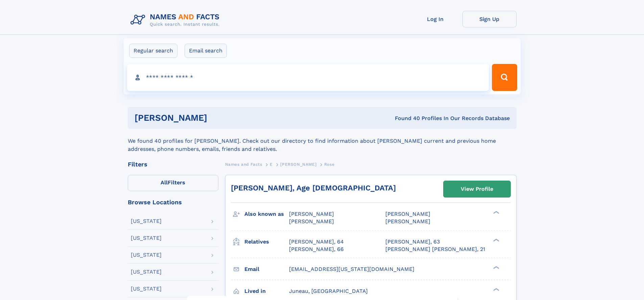  I want to click on label: Filters, so click(173, 183).